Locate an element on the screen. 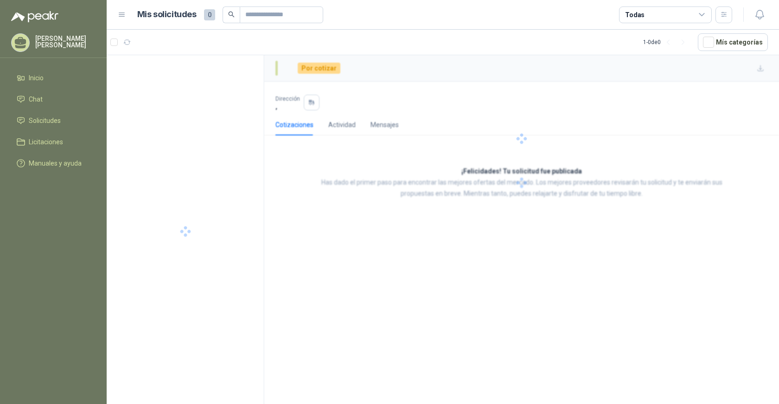 This screenshot has width=779, height=404. a: Manuales y ayuda is located at coordinates (53, 163).